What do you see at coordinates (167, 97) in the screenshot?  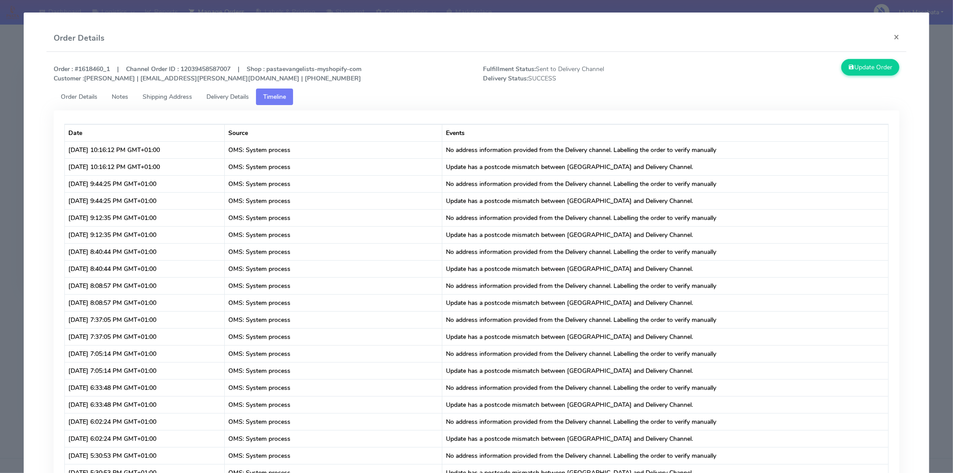 I see `span: Shipping Address` at bounding box center [167, 97].